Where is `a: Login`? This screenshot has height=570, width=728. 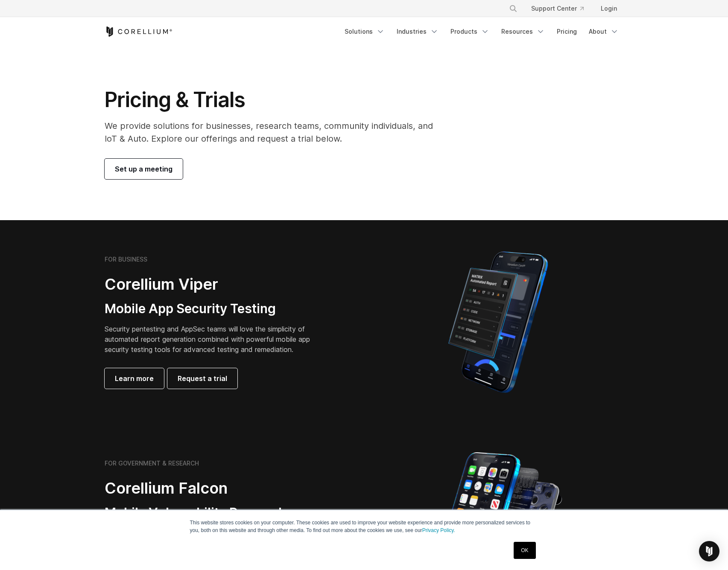 a: Login is located at coordinates (609, 9).